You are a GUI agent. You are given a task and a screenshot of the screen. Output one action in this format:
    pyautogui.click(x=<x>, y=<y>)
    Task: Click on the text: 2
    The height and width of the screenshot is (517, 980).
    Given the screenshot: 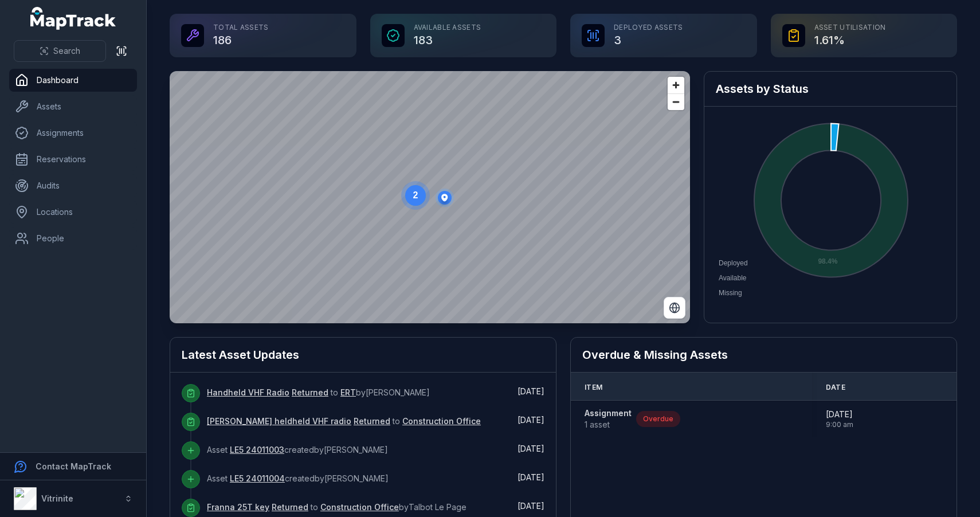 What is the action you would take?
    pyautogui.click(x=415, y=195)
    